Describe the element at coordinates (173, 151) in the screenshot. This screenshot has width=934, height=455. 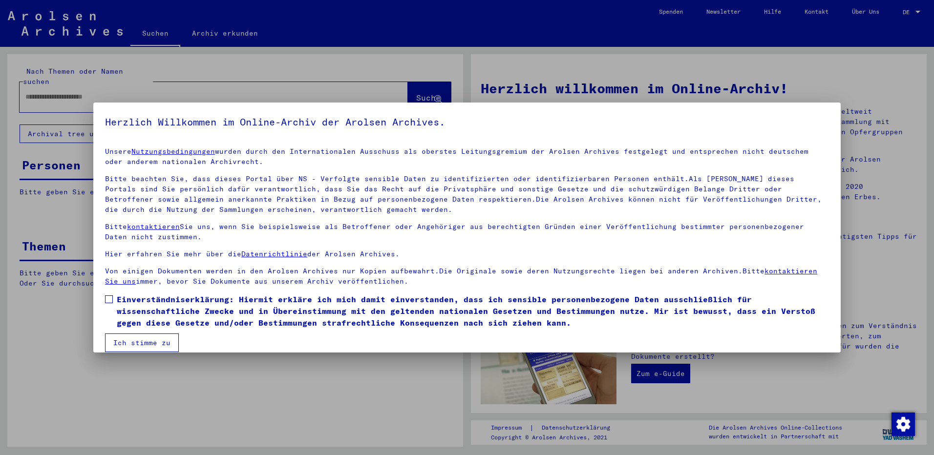
I see `a: Nutzungsbedingungen` at that location.